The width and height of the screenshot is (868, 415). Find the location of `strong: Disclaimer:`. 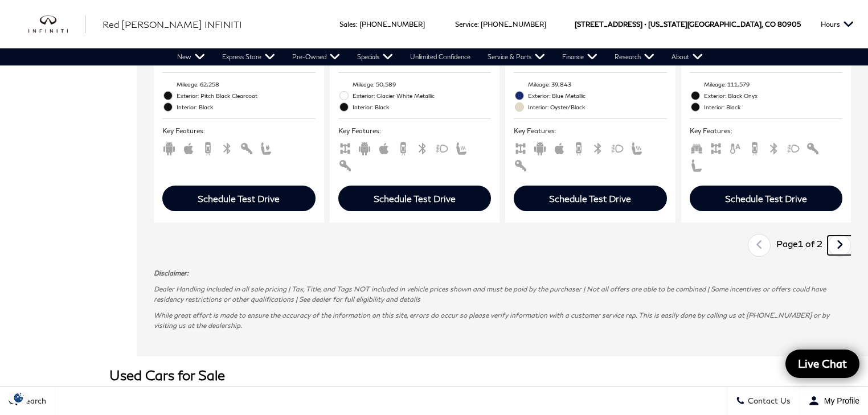

strong: Disclaimer: is located at coordinates (171, 273).